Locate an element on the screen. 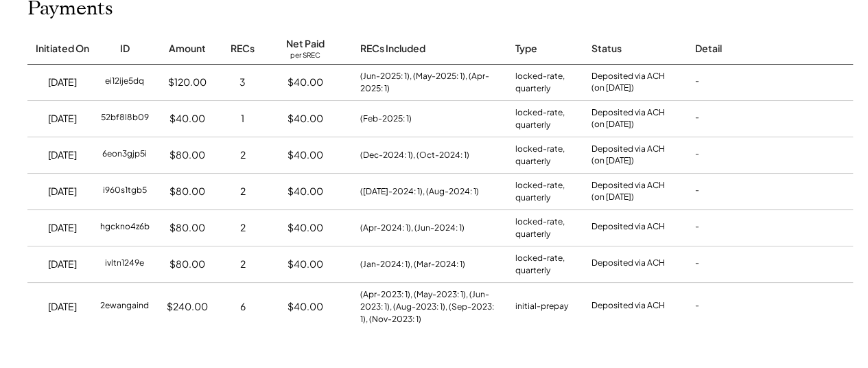 The width and height of the screenshot is (868, 368). div: Initiated On is located at coordinates (62, 49).